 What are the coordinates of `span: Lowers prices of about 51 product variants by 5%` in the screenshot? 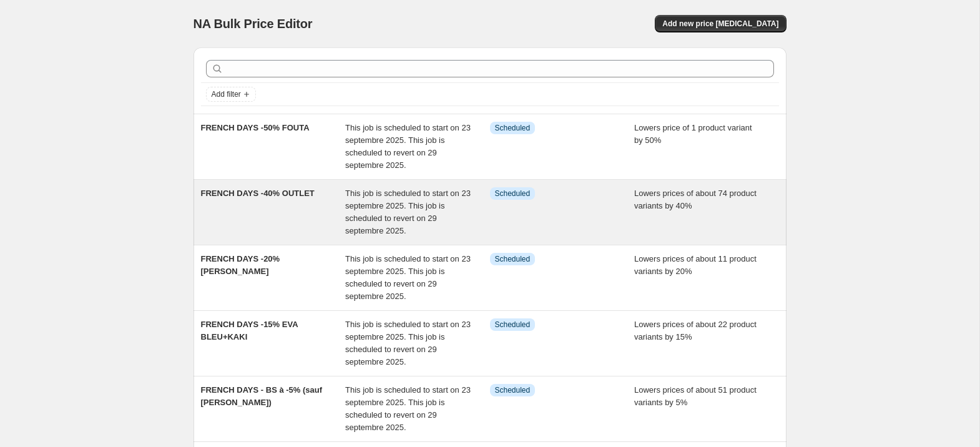 It's located at (695, 396).